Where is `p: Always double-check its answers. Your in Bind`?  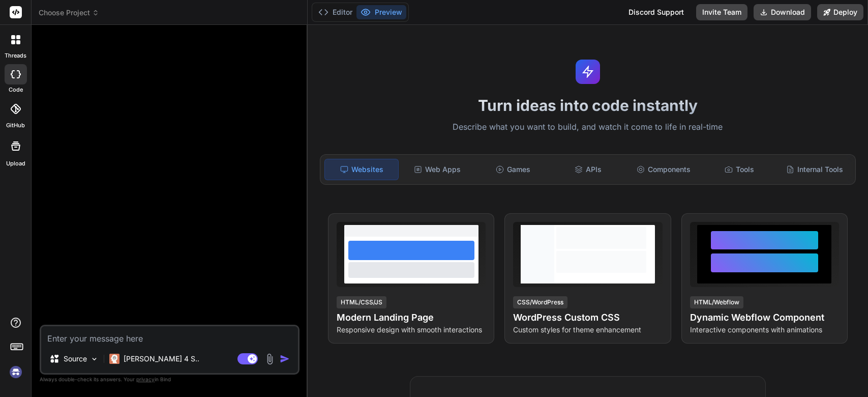 p: Always double-check its answers. Your in Bind is located at coordinates (169, 379).